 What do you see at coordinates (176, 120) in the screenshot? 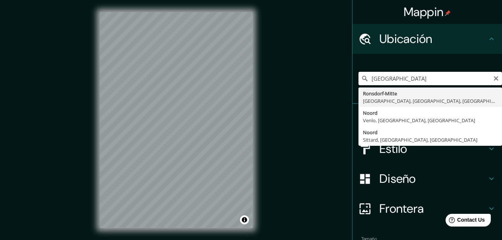
I see `canvas: Mapa` at bounding box center [176, 120].